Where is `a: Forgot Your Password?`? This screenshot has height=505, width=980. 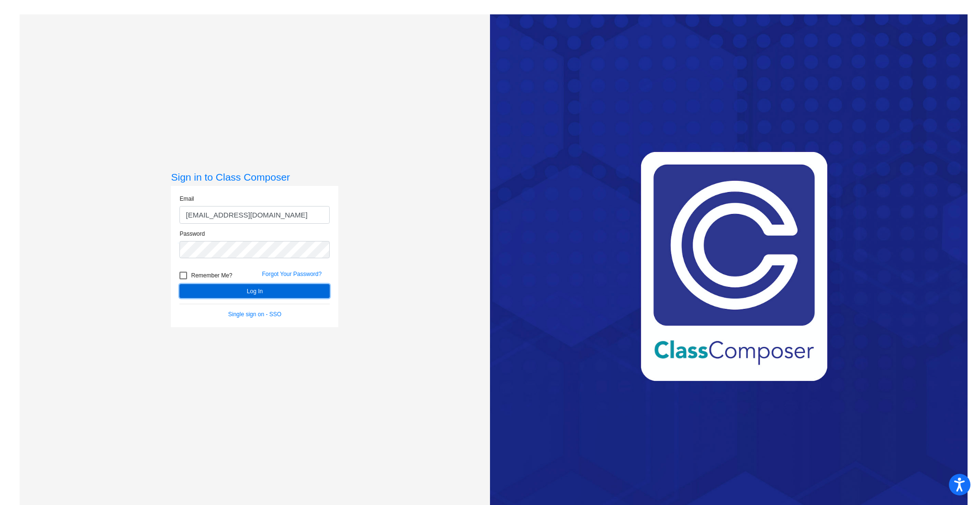 a: Forgot Your Password? is located at coordinates (291, 274).